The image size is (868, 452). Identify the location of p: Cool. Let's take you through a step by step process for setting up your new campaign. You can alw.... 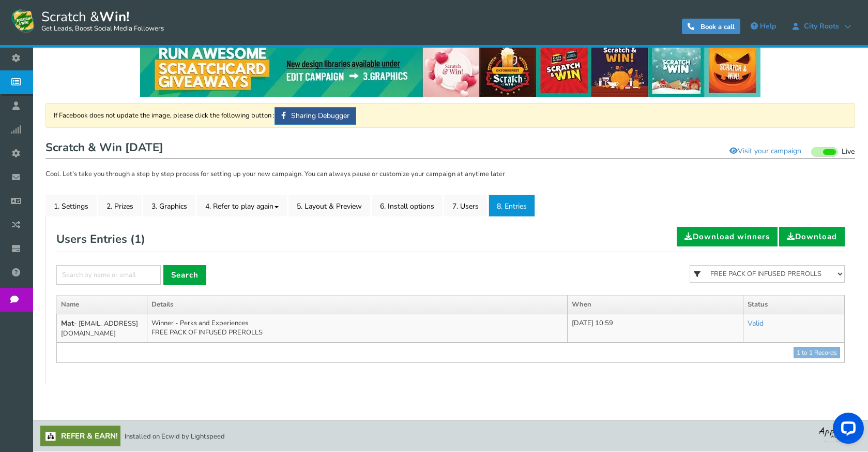
(451, 174).